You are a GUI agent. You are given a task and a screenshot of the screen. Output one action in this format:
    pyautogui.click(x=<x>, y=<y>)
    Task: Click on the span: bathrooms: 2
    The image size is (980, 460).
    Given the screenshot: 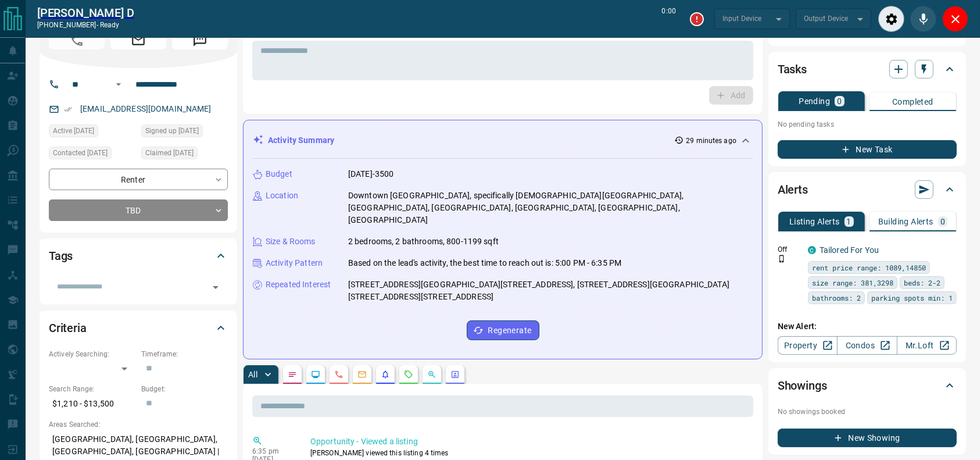 What is the action you would take?
    pyautogui.click(x=837, y=298)
    